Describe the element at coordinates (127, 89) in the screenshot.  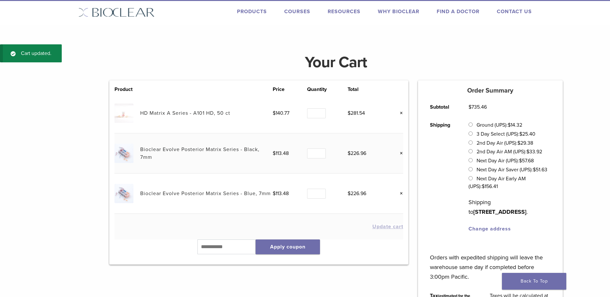
I see `th: Product` at that location.